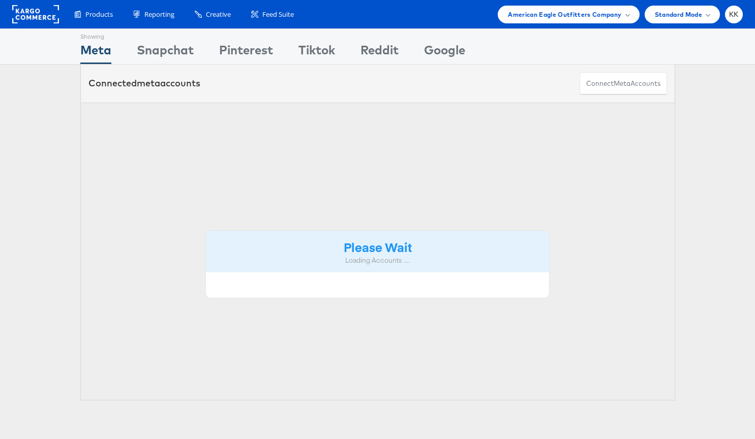  What do you see at coordinates (734, 14) in the screenshot?
I see `span: KK` at bounding box center [734, 14].